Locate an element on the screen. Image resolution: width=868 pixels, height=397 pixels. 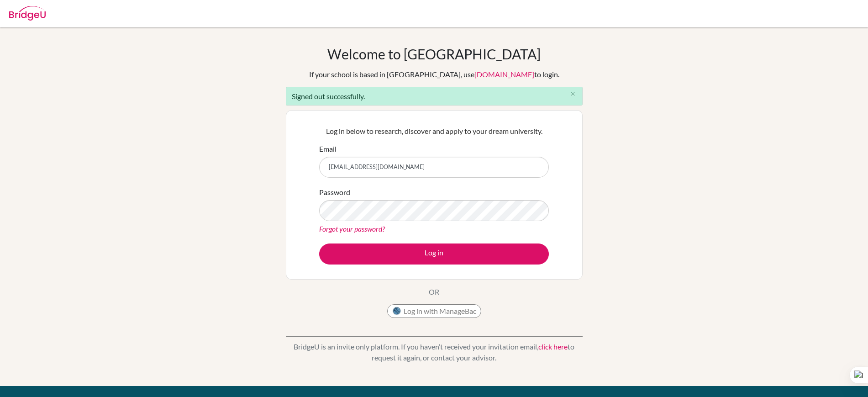
img: Bridge-U is located at coordinates (27, 13).